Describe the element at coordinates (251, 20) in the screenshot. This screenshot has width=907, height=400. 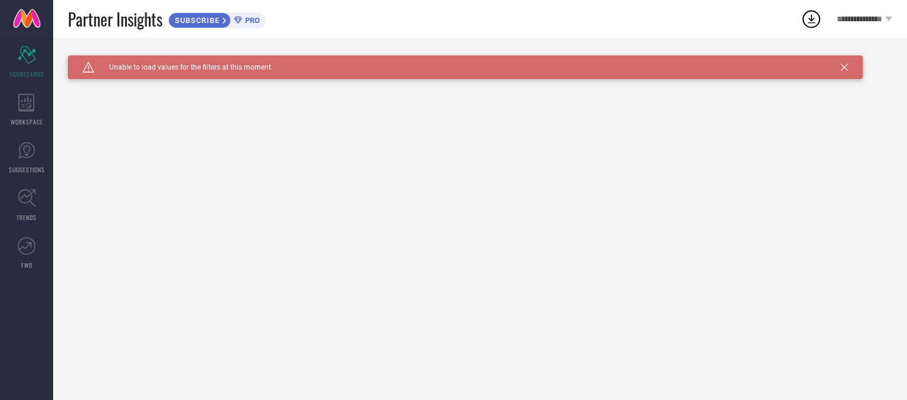
I see `span: PRO` at that location.